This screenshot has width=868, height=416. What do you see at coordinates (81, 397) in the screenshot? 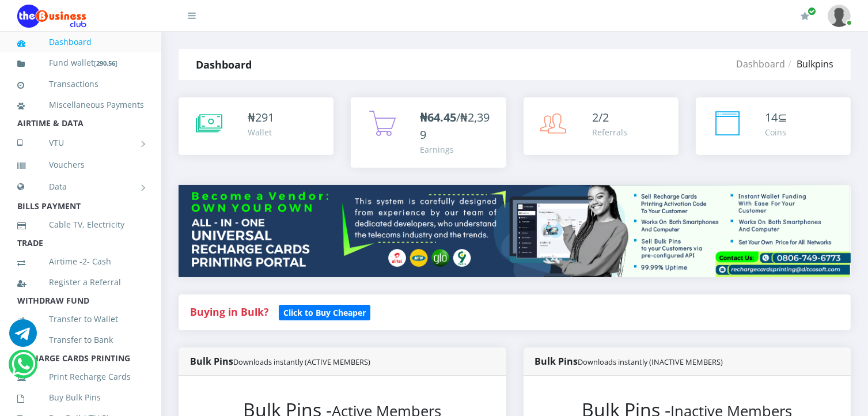
I see `a: Buy Bulk Pins` at bounding box center [81, 397].